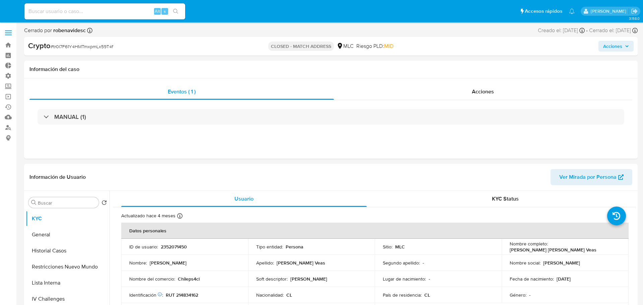  I want to click on p: Nacionalidad :, so click(270, 295).